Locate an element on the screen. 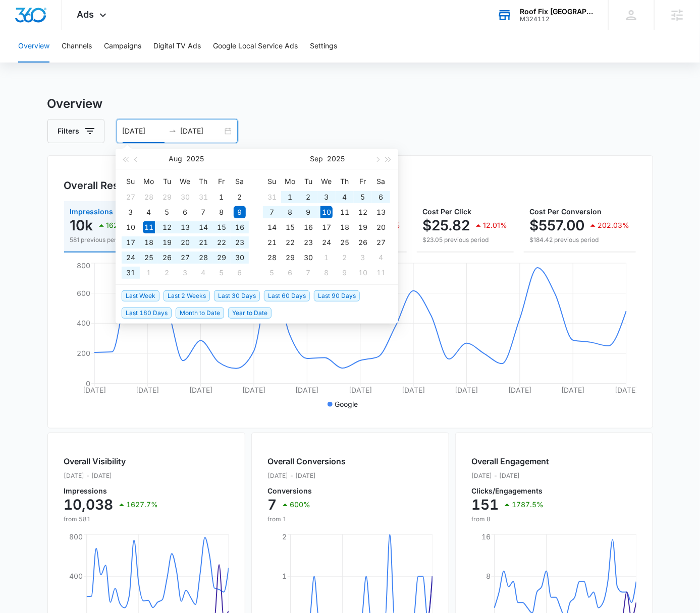 The height and width of the screenshot is (613, 700). td: 2025-08-13 is located at coordinates (185, 227).